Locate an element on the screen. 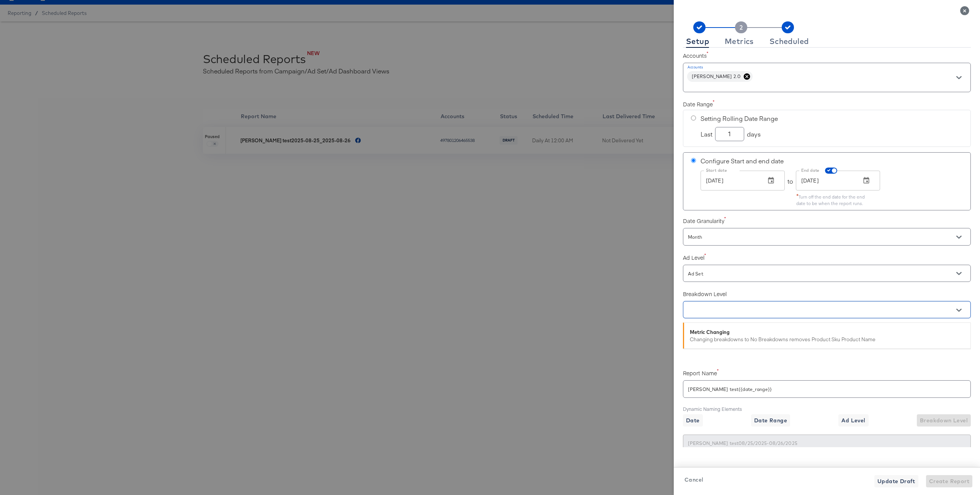  span: Setting Rolling Date Range is located at coordinates (832, 118).